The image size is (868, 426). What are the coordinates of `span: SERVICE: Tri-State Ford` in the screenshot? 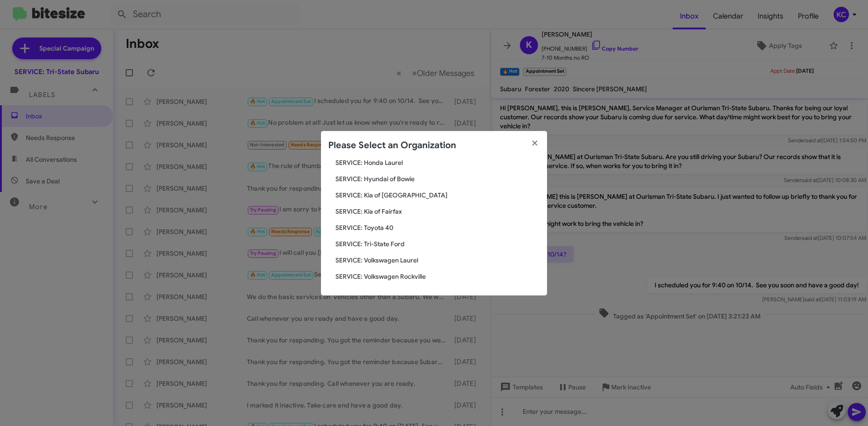 It's located at (437, 244).